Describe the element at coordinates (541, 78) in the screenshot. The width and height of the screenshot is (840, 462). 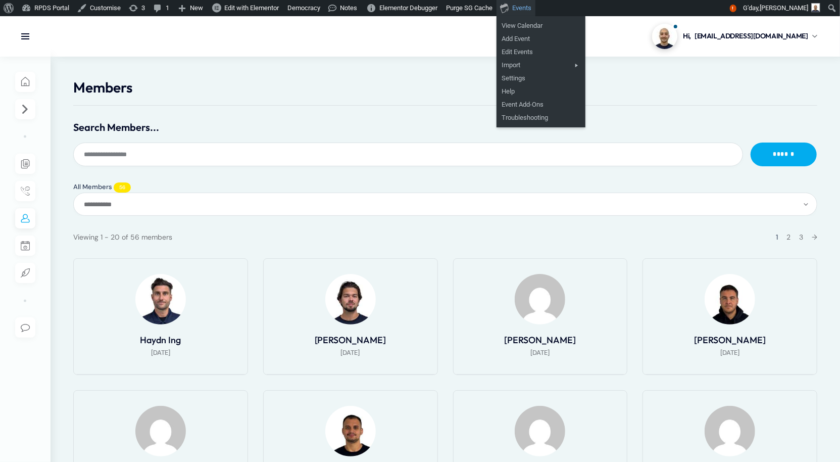
I see `a: Settings` at that location.